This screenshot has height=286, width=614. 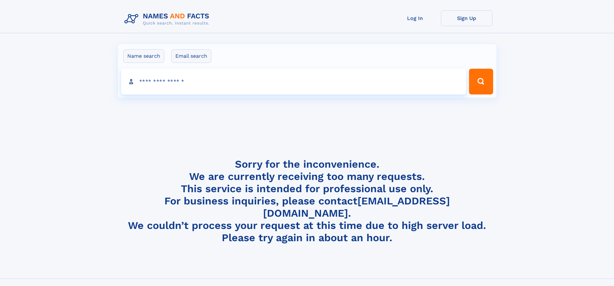 What do you see at coordinates (144, 56) in the screenshot?
I see `label: Name search` at bounding box center [144, 56].